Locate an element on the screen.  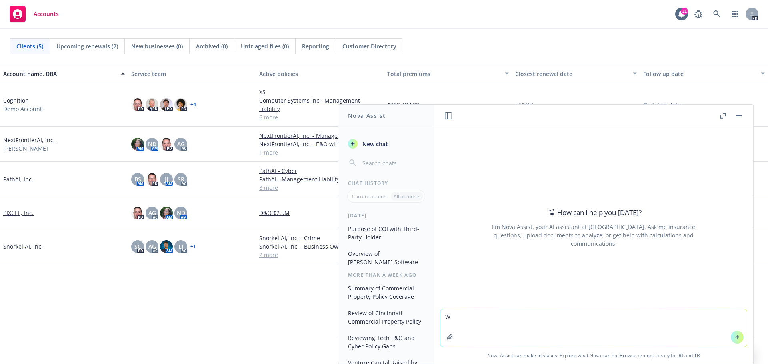
span: Nova Assist can make mistakes. Explore what Nova can do: Browse prompt library for and is located at coordinates (594, 356).